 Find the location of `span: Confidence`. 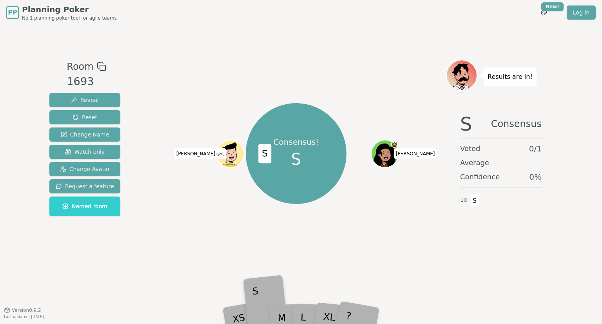

span: Confidence is located at coordinates (479, 177).